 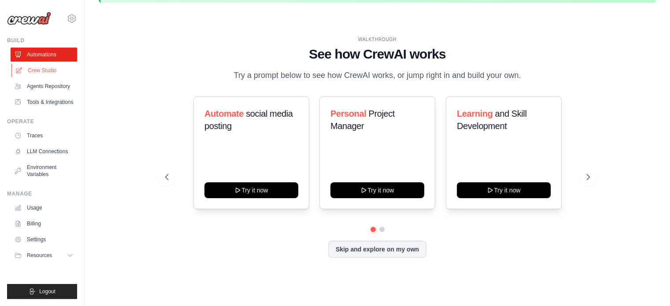 What do you see at coordinates (29, 18) in the screenshot?
I see `img: Logo` at bounding box center [29, 18].